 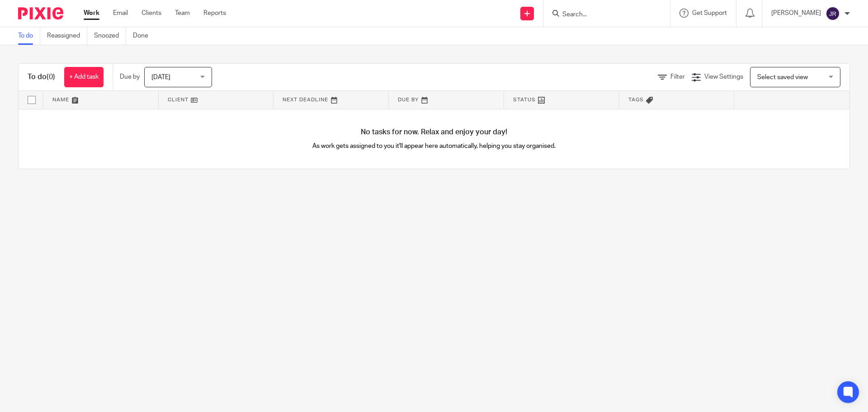 I want to click on img: svg%3E, so click(x=833, y=13).